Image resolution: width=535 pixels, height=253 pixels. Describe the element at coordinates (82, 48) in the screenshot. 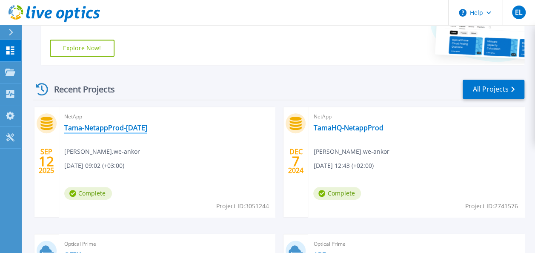

I see `a: Explore Now!` at that location.